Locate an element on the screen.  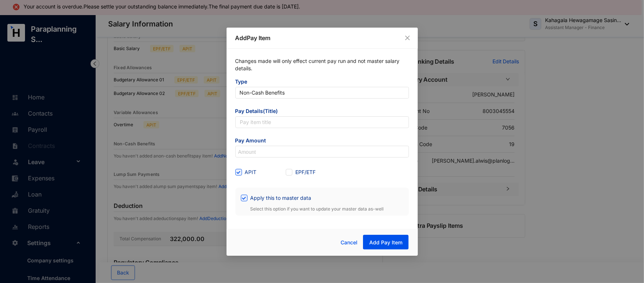
button: Cancel is located at coordinates (349, 243).